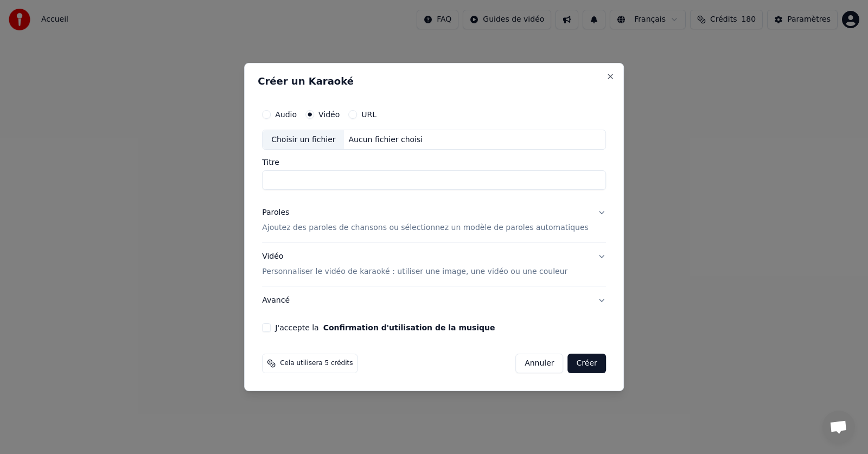 The image size is (868, 454). What do you see at coordinates (276, 214) in the screenshot?
I see `div: Paroles` at bounding box center [276, 214].